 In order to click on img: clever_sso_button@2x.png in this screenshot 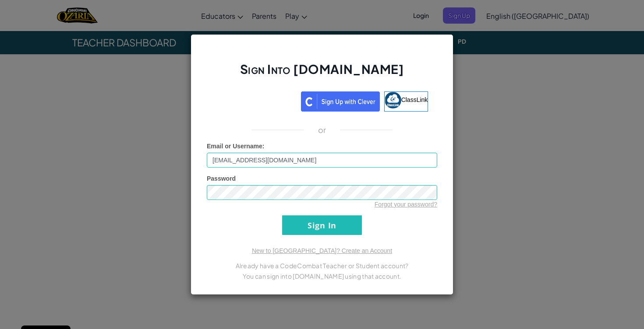, I will do `click(340, 102)`.